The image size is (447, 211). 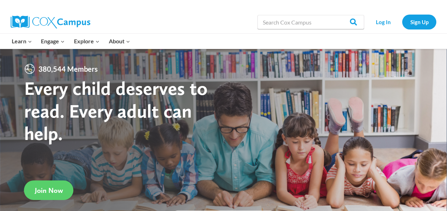 What do you see at coordinates (419, 22) in the screenshot?
I see `a: Sign Up` at bounding box center [419, 22].